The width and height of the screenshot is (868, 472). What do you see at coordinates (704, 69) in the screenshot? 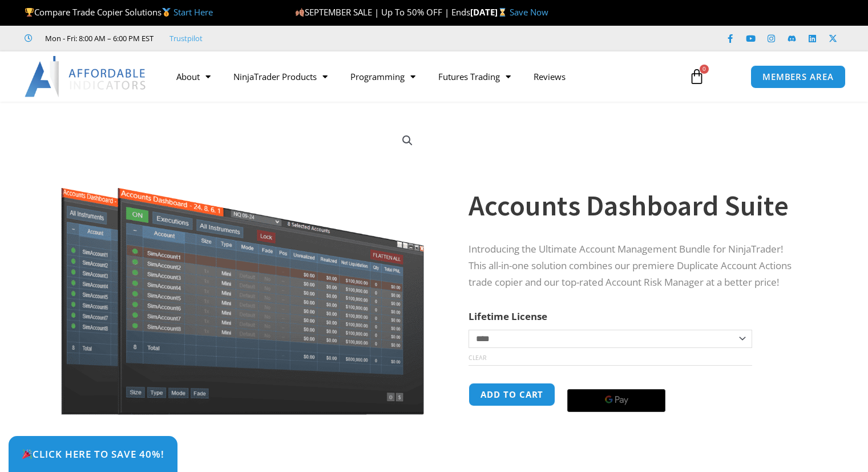
I see `span: 0` at bounding box center [704, 69].